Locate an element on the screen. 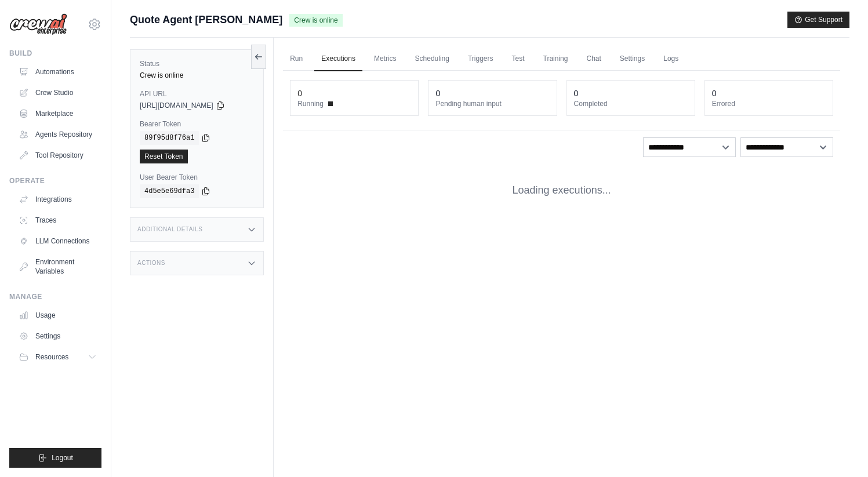  a: Agents Repository is located at coordinates (58, 135).